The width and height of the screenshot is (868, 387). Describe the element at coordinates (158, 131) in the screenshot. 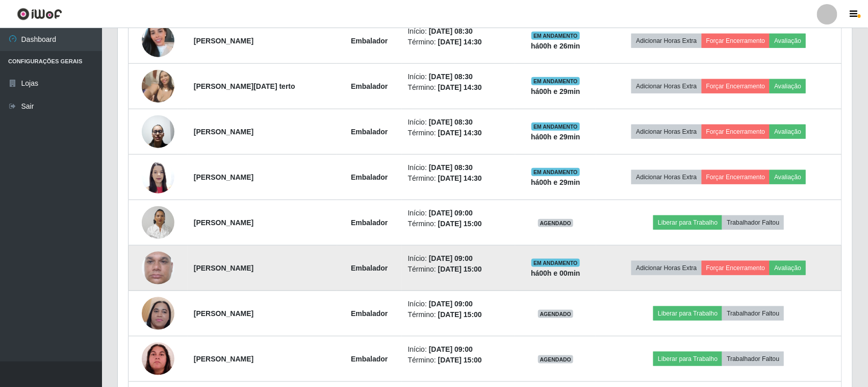

I see `img: 1730292930646.jpeg` at that location.